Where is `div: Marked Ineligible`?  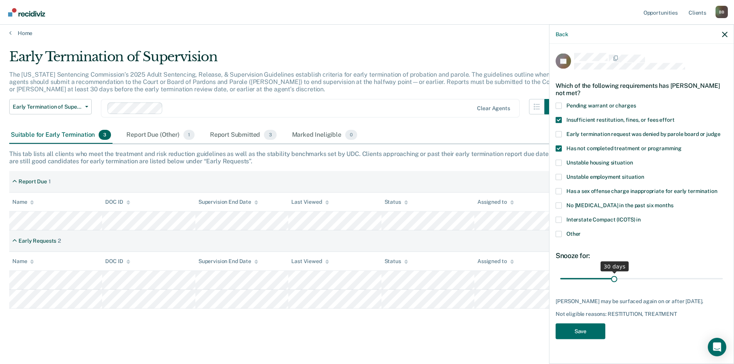 div: Marked Ineligible is located at coordinates (325, 135).